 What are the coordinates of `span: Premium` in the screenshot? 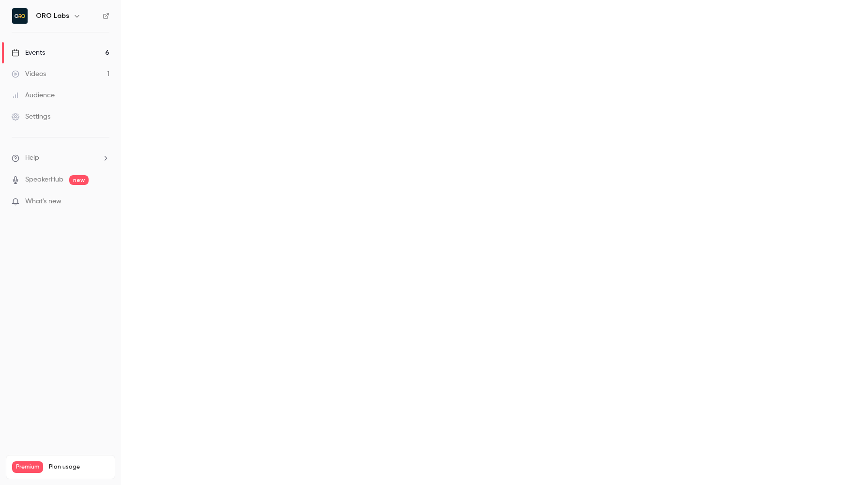 It's located at (27, 467).